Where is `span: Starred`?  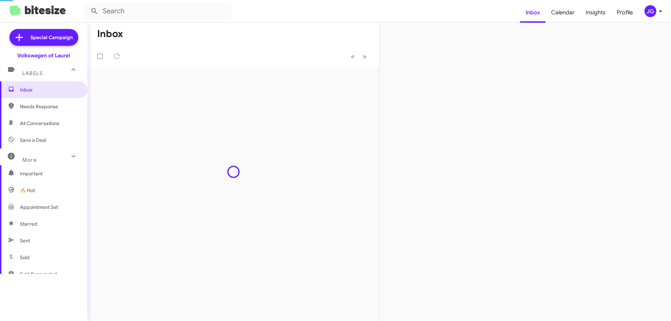 span: Starred is located at coordinates (29, 224).